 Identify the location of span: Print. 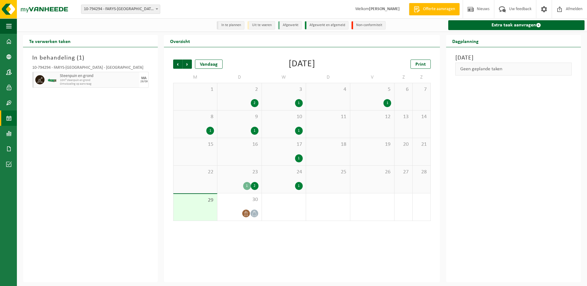
(421, 64).